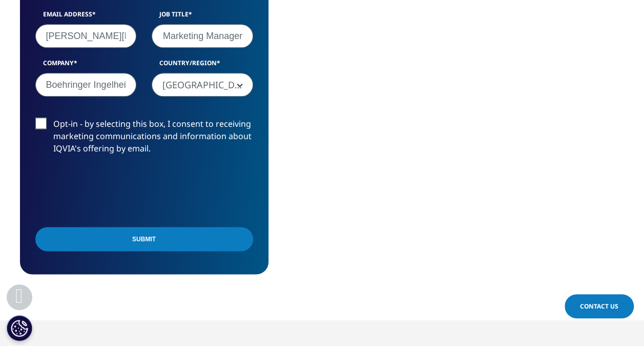 The image size is (644, 346). What do you see at coordinates (86, 66) in the screenshot?
I see `label: Company` at bounding box center [86, 66].